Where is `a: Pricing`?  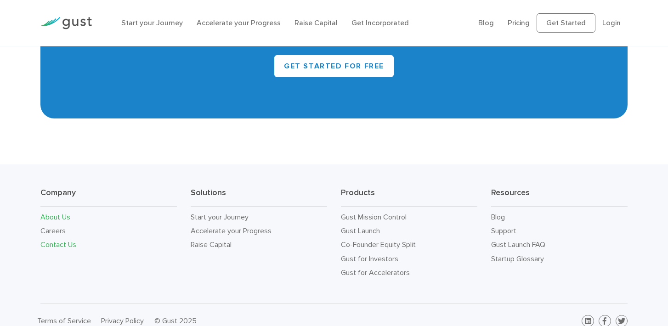
a: Pricing is located at coordinates (519, 23).